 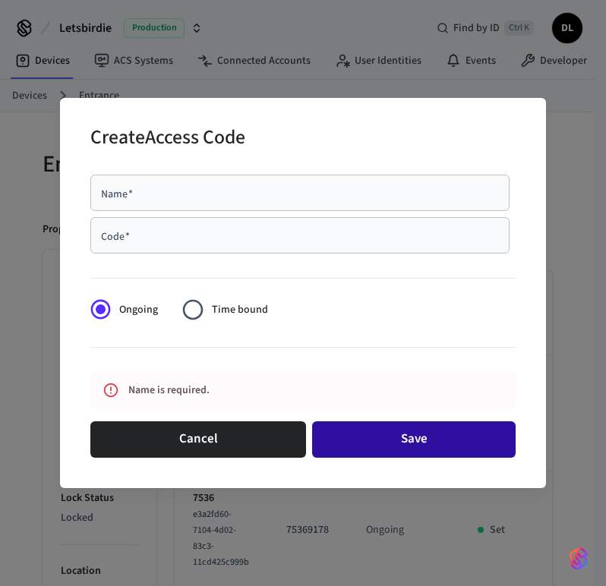 I want to click on span: Time bound, so click(x=240, y=310).